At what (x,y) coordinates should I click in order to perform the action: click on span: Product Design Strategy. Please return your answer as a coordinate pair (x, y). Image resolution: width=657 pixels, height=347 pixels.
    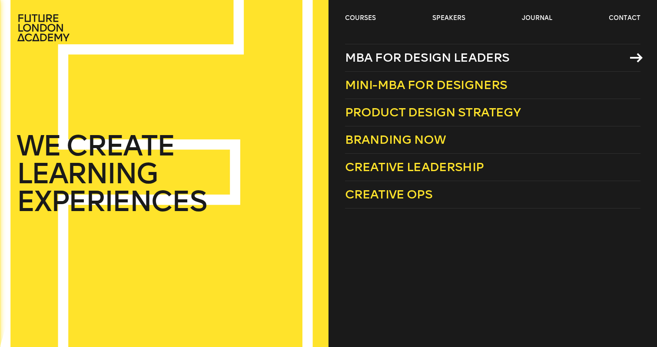
    Looking at the image, I should click on (433, 112).